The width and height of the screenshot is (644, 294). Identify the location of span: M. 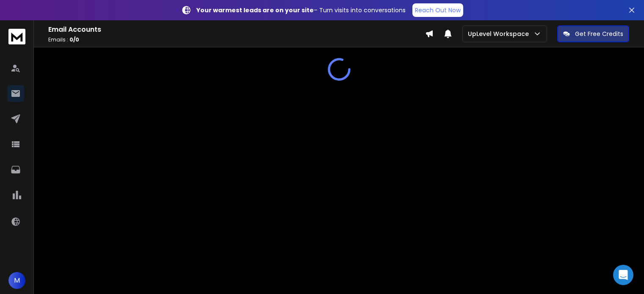
(17, 281).